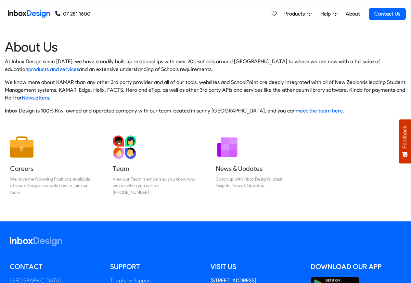  What do you see at coordinates (255, 267) in the screenshot?
I see `h5: Visit us` at bounding box center [255, 267].